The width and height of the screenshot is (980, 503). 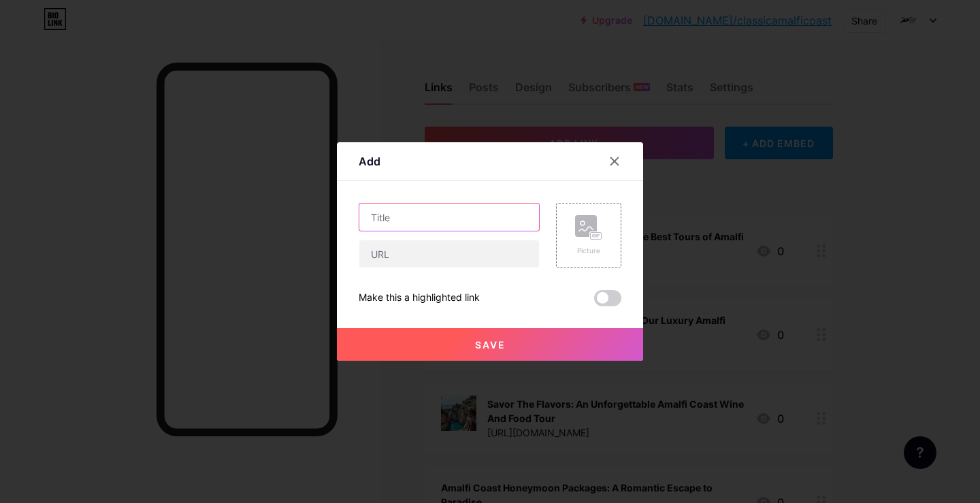 What do you see at coordinates (370, 161) in the screenshot?
I see `div: Add` at bounding box center [370, 161].